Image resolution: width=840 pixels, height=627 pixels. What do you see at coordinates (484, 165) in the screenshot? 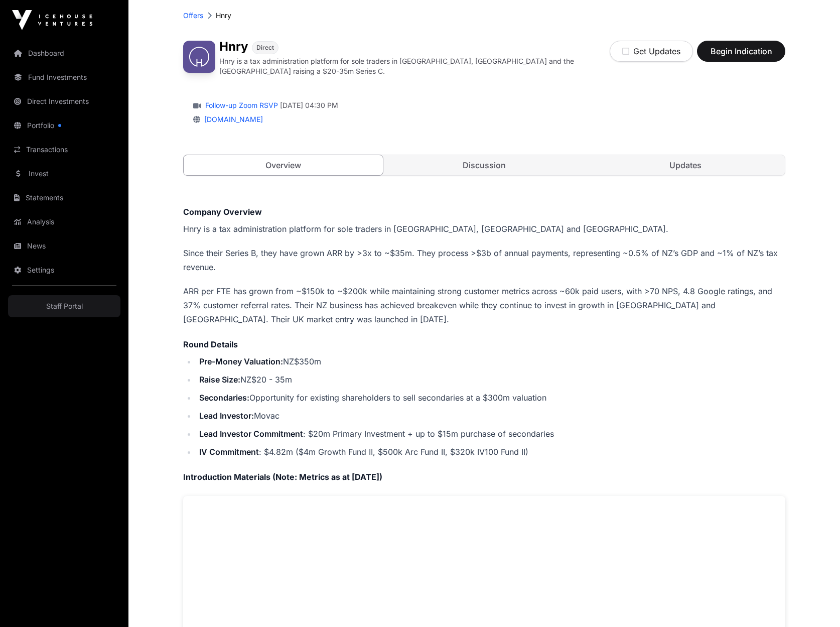
I see `a: Discussion` at bounding box center [484, 165].